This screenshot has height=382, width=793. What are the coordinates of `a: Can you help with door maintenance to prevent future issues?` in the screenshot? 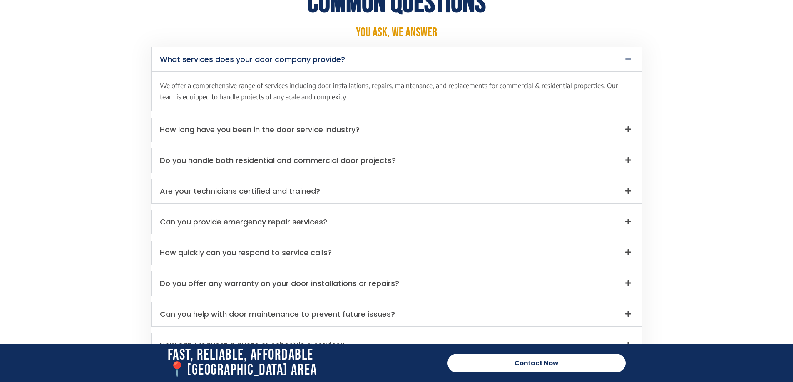 It's located at (277, 314).